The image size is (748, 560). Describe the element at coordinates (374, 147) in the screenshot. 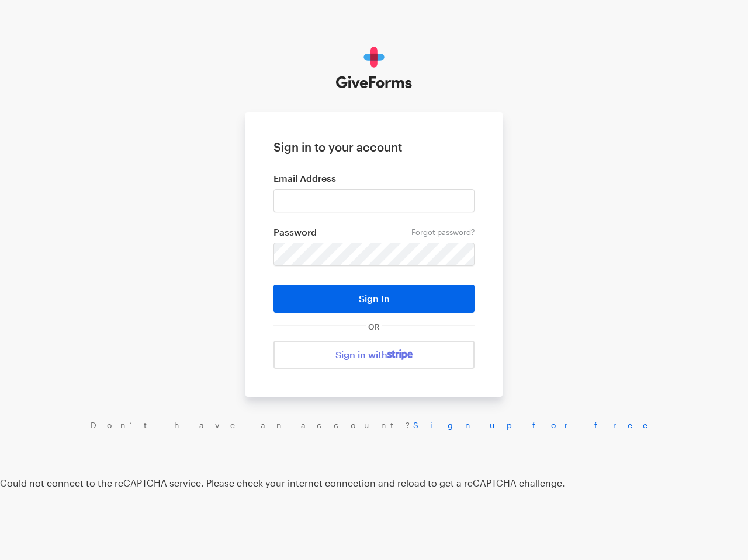

I see `h1: Sign in to your account` at that location.